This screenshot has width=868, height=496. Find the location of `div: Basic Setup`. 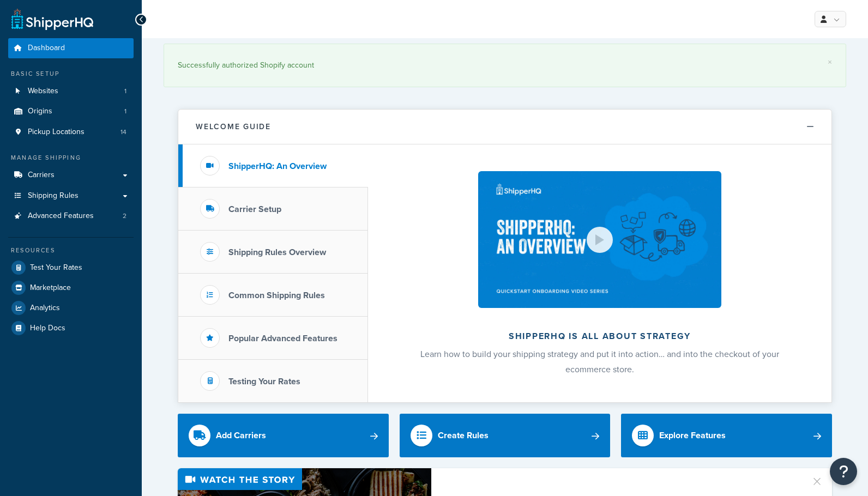

div: Basic Setup is located at coordinates (71, 73).